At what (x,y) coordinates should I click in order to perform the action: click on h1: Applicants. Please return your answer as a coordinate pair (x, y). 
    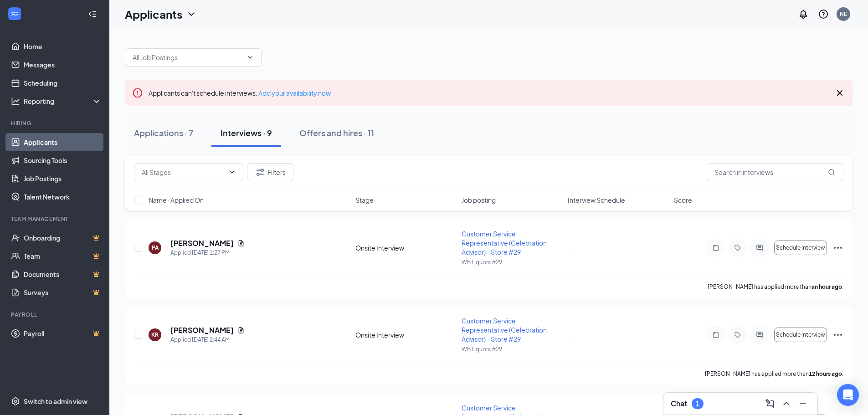
    Looking at the image, I should click on (153, 14).